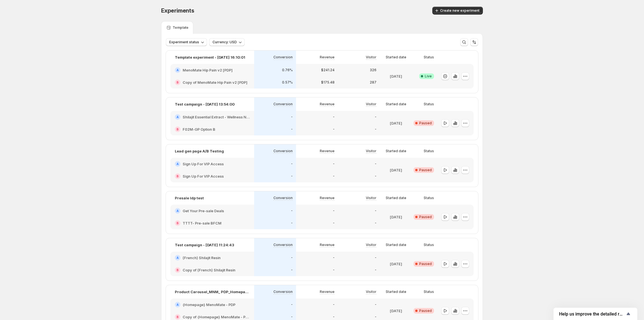  What do you see at coordinates (287, 70) in the screenshot?
I see `p: 0.76%` at bounding box center [287, 70].